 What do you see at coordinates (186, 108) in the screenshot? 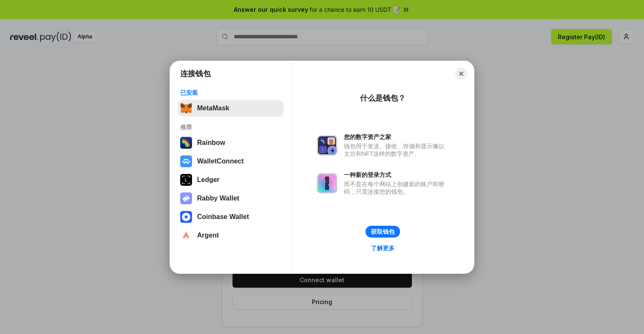
I see `img: svg+xml,%3Csvg%20fill%3D%22none%22%20height%3D%2233%22%20viewBox%3D%220%200%2035%2033%22%20width%...` at bounding box center [186, 108].